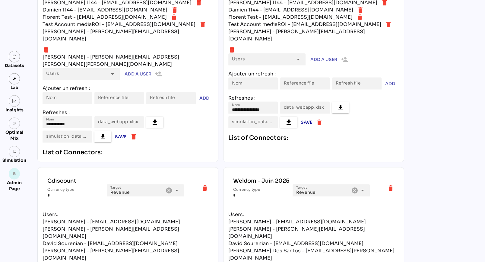 The height and width of the screenshot is (262, 485). Describe the element at coordinates (14, 88) in the screenshot. I see `div: Lab` at that location.